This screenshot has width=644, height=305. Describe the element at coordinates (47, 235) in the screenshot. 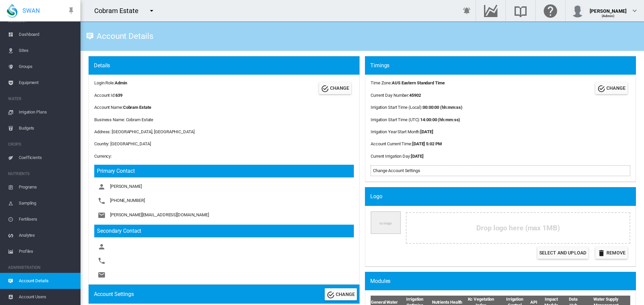

I see `span: Analytes` at that location.